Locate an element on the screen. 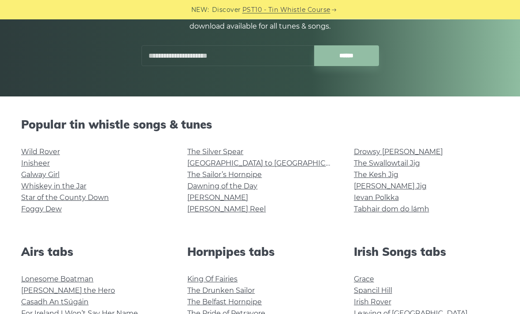 The height and width of the screenshot is (314, 520). a: The Swallowtail Jig is located at coordinates (387, 163).